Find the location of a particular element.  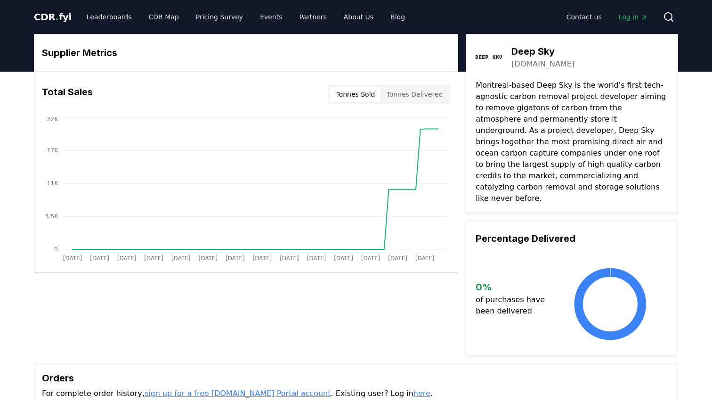

a: Partners is located at coordinates (313, 17).